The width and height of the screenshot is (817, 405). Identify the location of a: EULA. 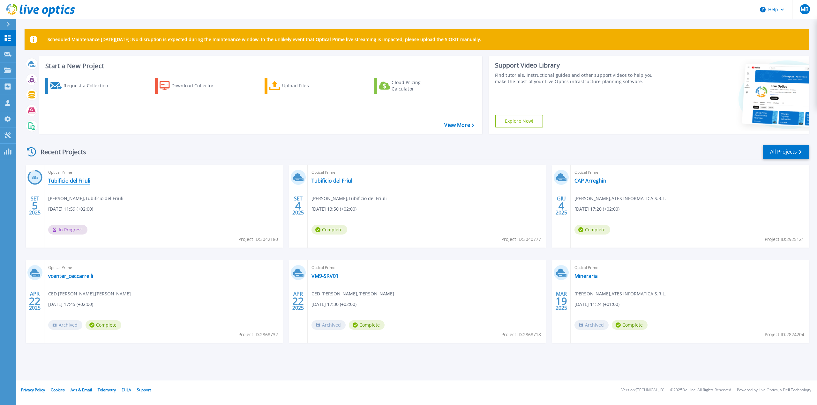
(126, 390).